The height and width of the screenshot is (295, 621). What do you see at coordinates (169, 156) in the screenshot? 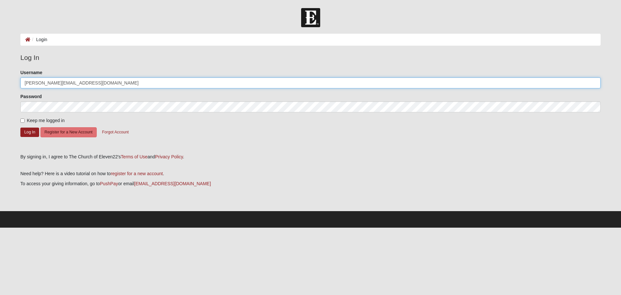
I see `a: Privacy Policy` at bounding box center [169, 156].